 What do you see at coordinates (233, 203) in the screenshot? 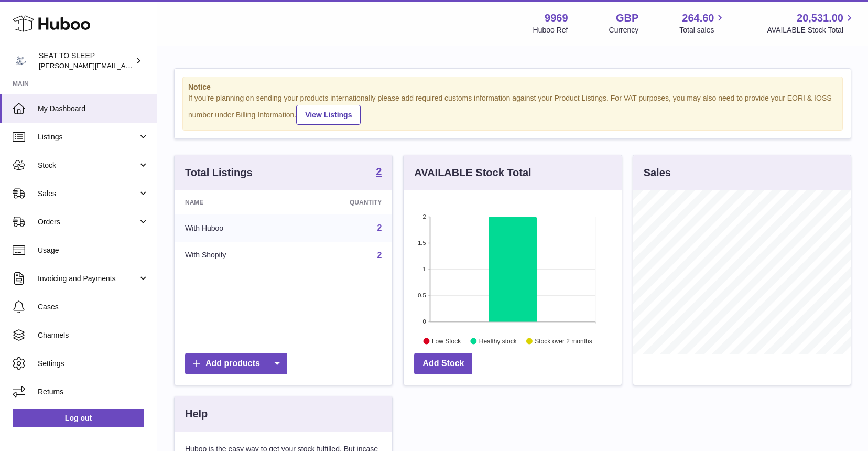
I see `th: Name` at bounding box center [233, 203].